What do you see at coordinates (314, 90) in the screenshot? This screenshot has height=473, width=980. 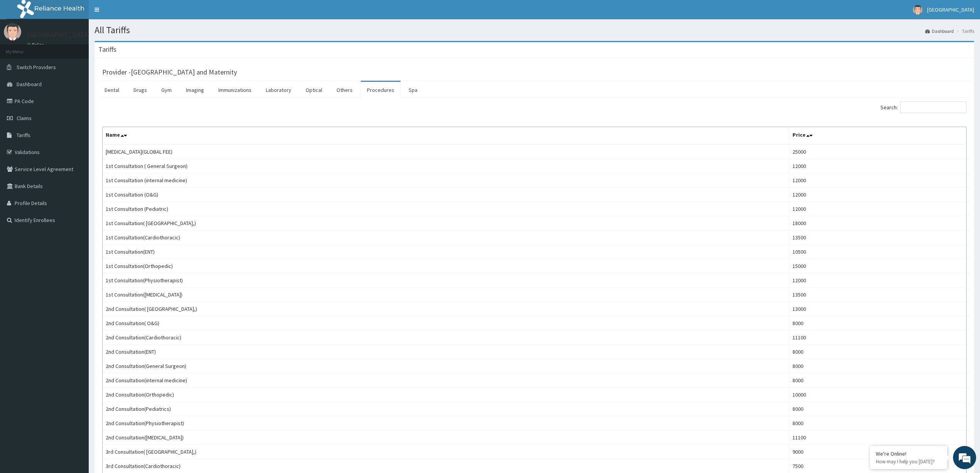 I see `a: Optical` at bounding box center [314, 90].